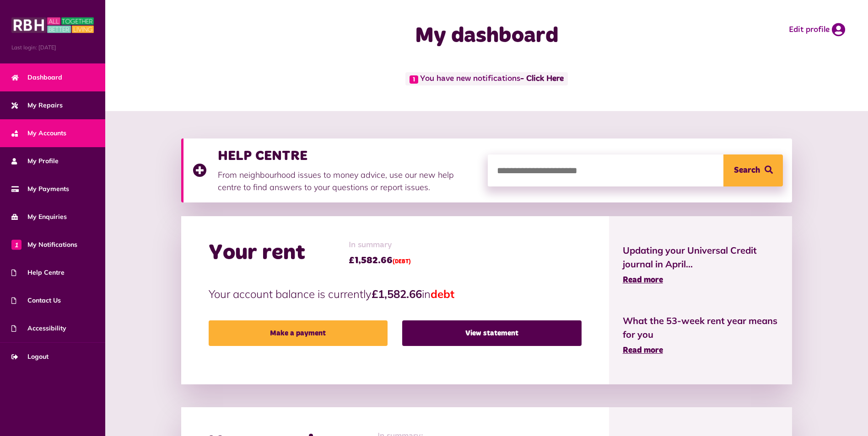 The width and height of the screenshot is (868, 436). I want to click on p: From neighbourhood issues to money advice, use our new help centre to find answers to your questi..., so click(348, 181).